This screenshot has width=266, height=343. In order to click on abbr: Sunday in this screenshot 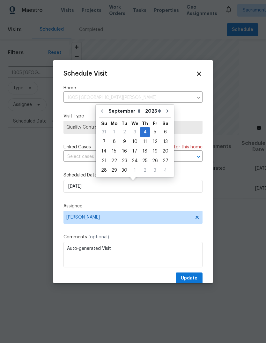, I will do `click(104, 123)`.